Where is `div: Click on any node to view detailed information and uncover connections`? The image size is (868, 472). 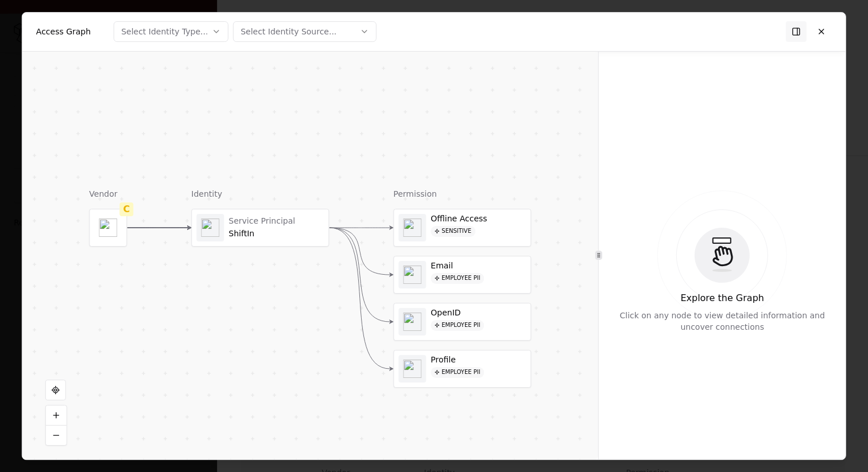 div: Click on any node to view detailed information and uncover connections is located at coordinates (722, 322).